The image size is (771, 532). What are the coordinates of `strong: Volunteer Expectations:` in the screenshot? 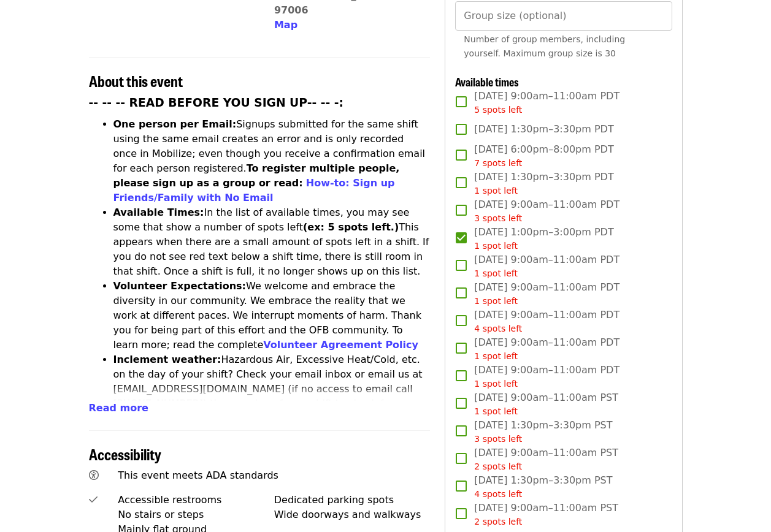 It's located at (179, 286).